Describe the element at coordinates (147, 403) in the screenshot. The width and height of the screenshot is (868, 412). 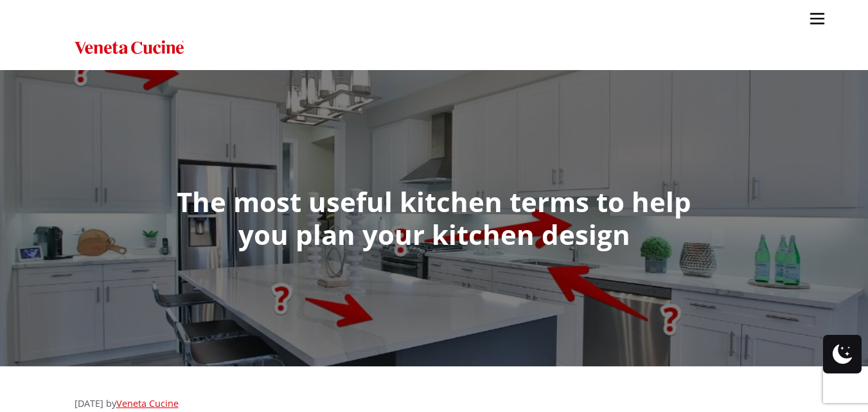
I see `a: Veneta Cucine` at that location.